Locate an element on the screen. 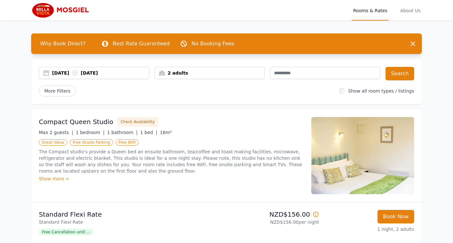 The image size is (453, 243). div: Show more > is located at coordinates (171, 179).